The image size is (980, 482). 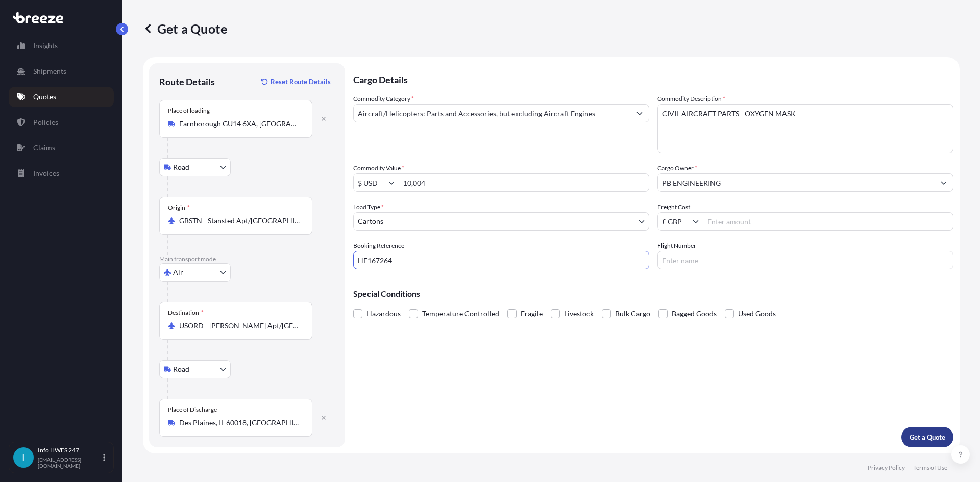 What do you see at coordinates (653, 79) in the screenshot?
I see `p: Cargo Details` at bounding box center [653, 79].